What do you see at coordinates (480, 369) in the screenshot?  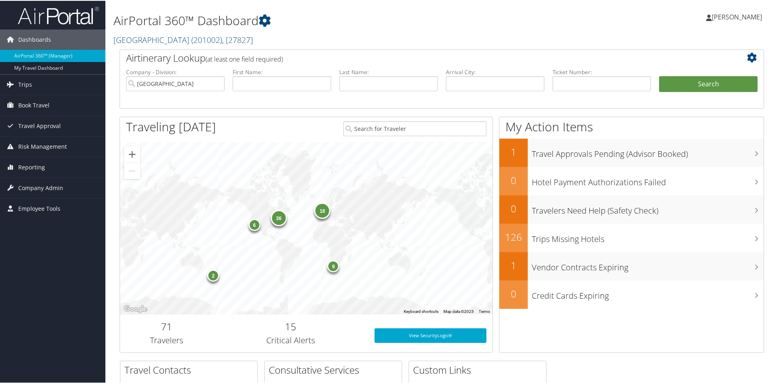 I see `h2: Custom Links` at bounding box center [480, 369].